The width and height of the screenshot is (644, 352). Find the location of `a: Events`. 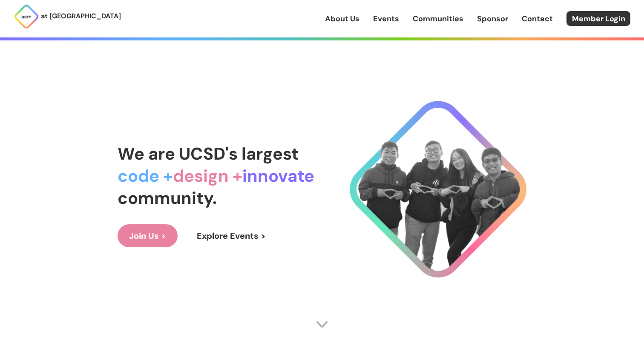

a: Events is located at coordinates (386, 19).